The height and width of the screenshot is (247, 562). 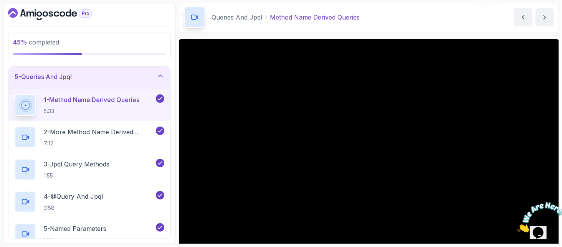 I want to click on button: 4-@Query And Jpql3:58, so click(x=89, y=202).